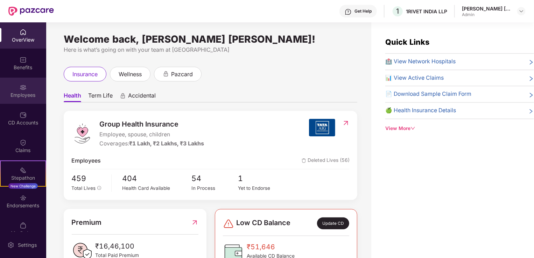 This screenshot has height=258, width=534. Describe the element at coordinates (261, 188) in the screenshot. I see `div: Yet to Endorse` at that location.